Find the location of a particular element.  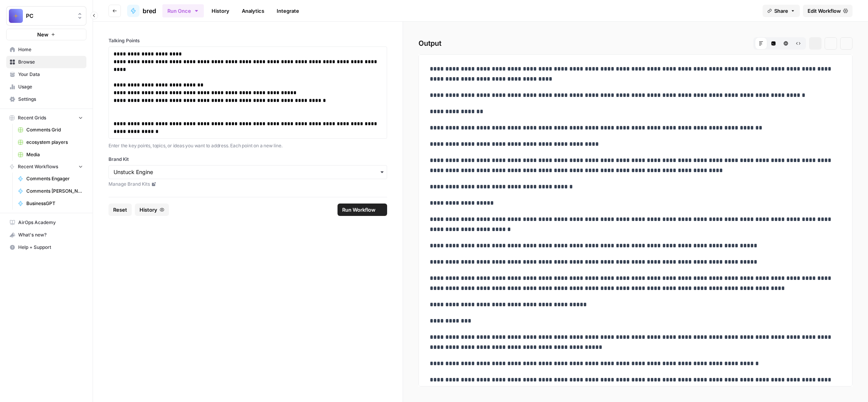

button: New is located at coordinates (46, 34).